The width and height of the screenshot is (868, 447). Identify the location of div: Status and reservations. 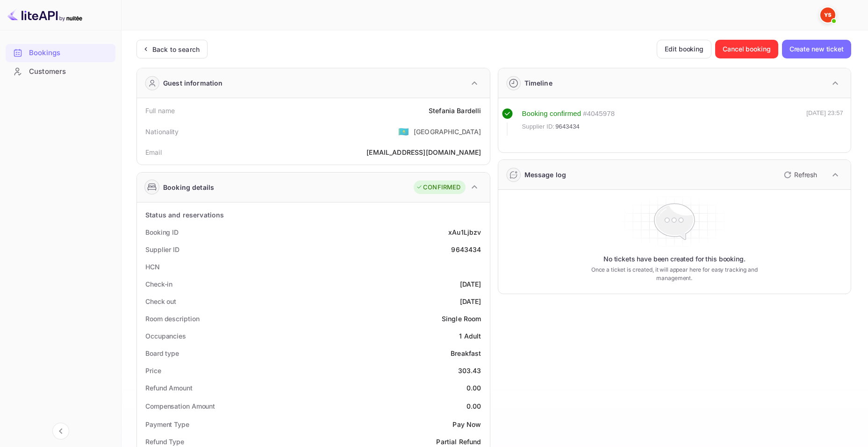
(185, 215).